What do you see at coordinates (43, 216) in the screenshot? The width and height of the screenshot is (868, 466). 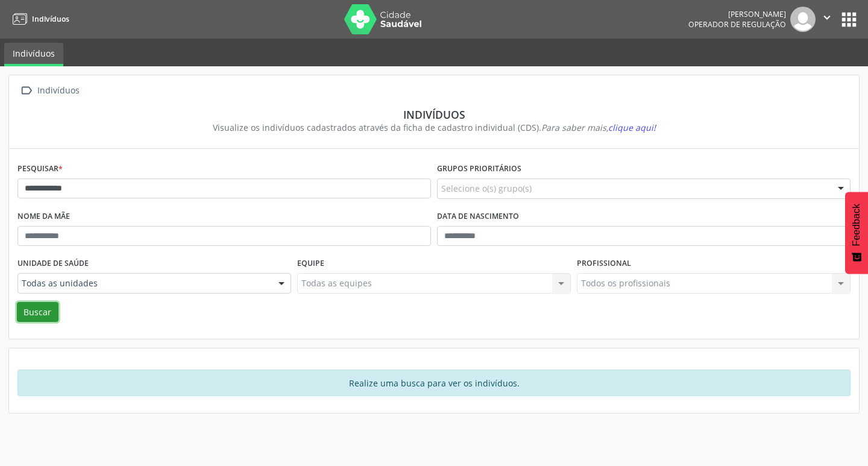 I see `label: Nome da mãe` at bounding box center [43, 216].